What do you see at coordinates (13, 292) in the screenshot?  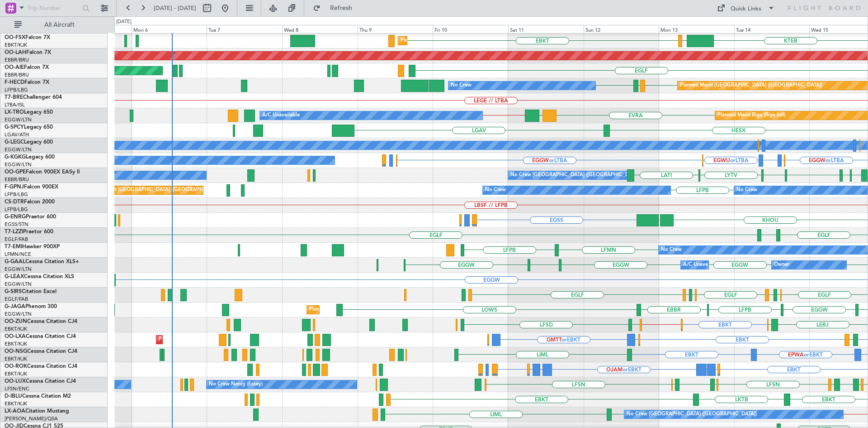 I see `span: G-SIRS` at bounding box center [13, 292].